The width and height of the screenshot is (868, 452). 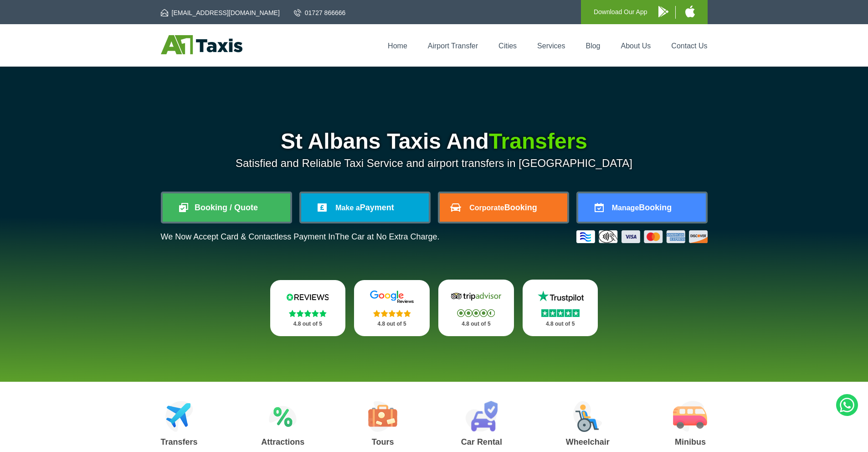 What do you see at coordinates (503, 207) in the screenshot?
I see `a: CorporateBooking` at bounding box center [503, 207].